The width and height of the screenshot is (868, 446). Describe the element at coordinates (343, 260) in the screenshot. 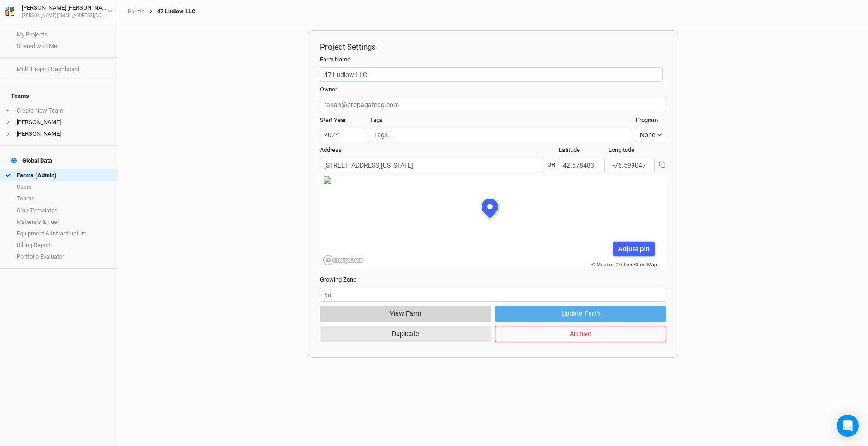

I see `a: Mapbox logo` at that location.